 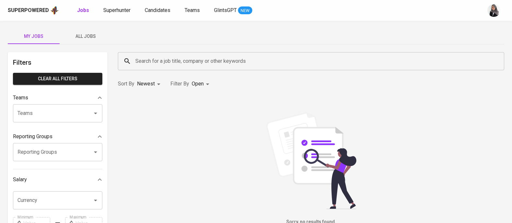 What do you see at coordinates (58, 98) in the screenshot?
I see `div: Teams` at bounding box center [58, 98].